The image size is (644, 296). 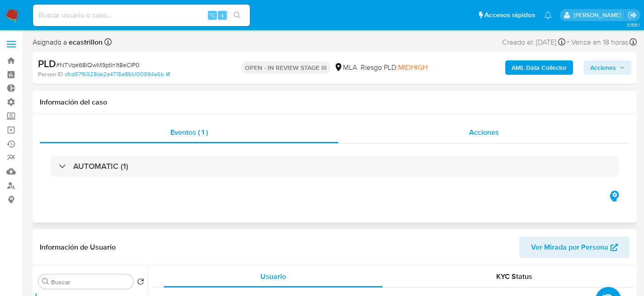 What do you see at coordinates (78, 248) in the screenshot?
I see `h1: Información de Usuario` at bounding box center [78, 248].